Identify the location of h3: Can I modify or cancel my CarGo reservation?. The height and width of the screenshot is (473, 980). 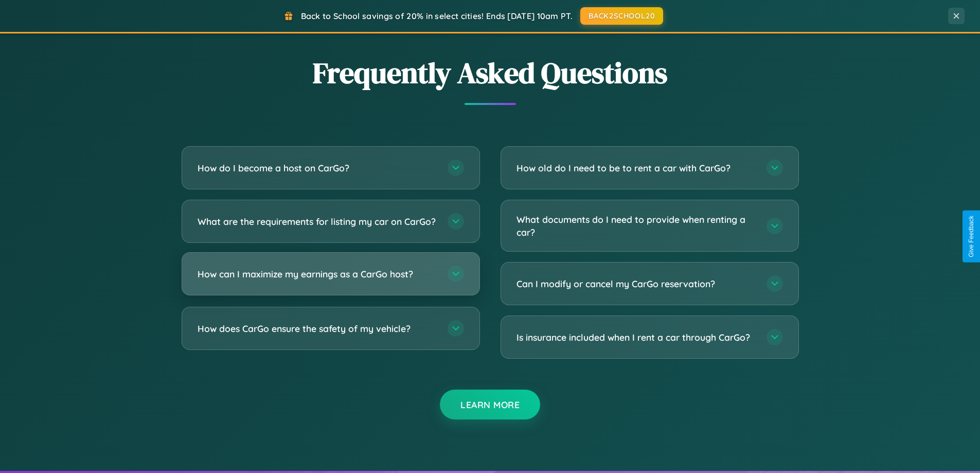
(636, 284).